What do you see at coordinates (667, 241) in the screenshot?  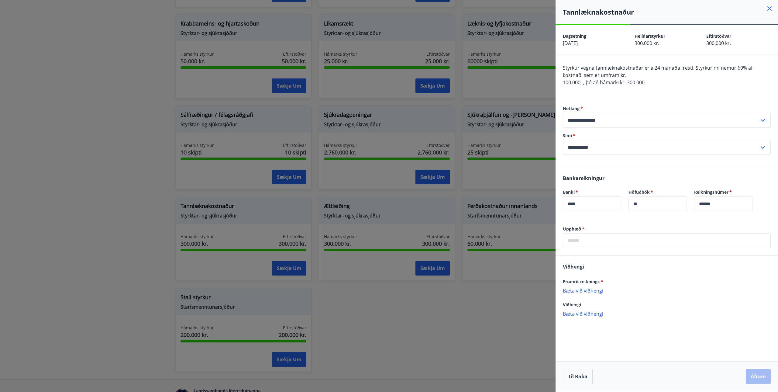 I see `div: Upphæð` at bounding box center [667, 241].